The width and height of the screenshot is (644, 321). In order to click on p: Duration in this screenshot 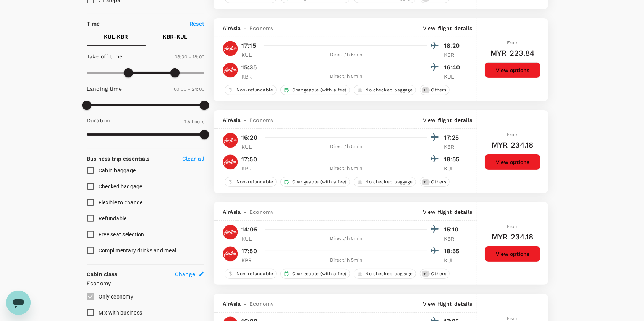, I will do `click(98, 121)`.